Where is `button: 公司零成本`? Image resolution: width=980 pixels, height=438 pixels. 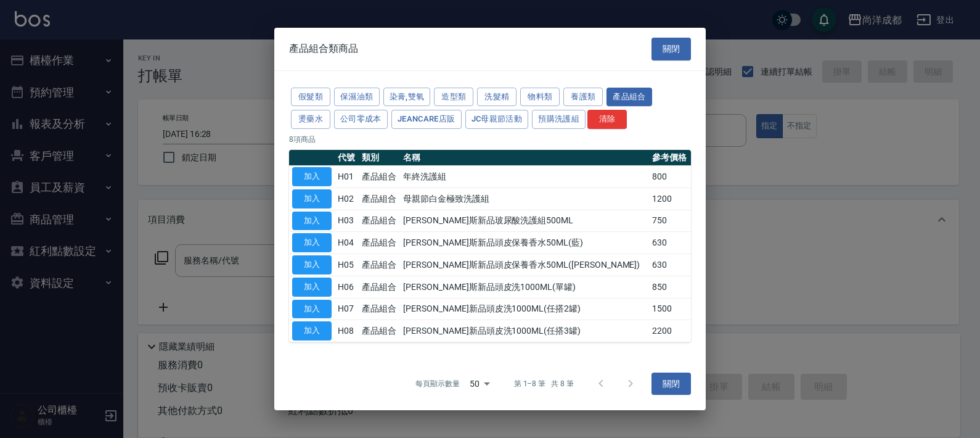 button: 公司零成本 is located at coordinates (361, 119).